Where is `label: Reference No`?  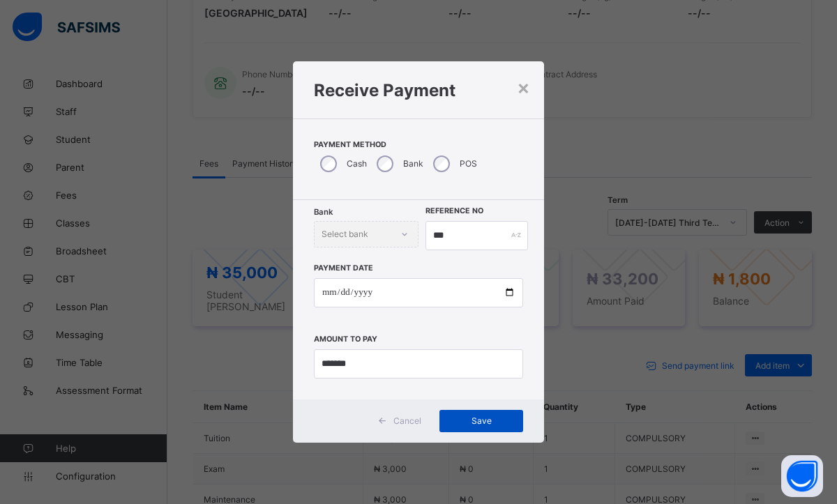
label: Reference No is located at coordinates (454, 211).